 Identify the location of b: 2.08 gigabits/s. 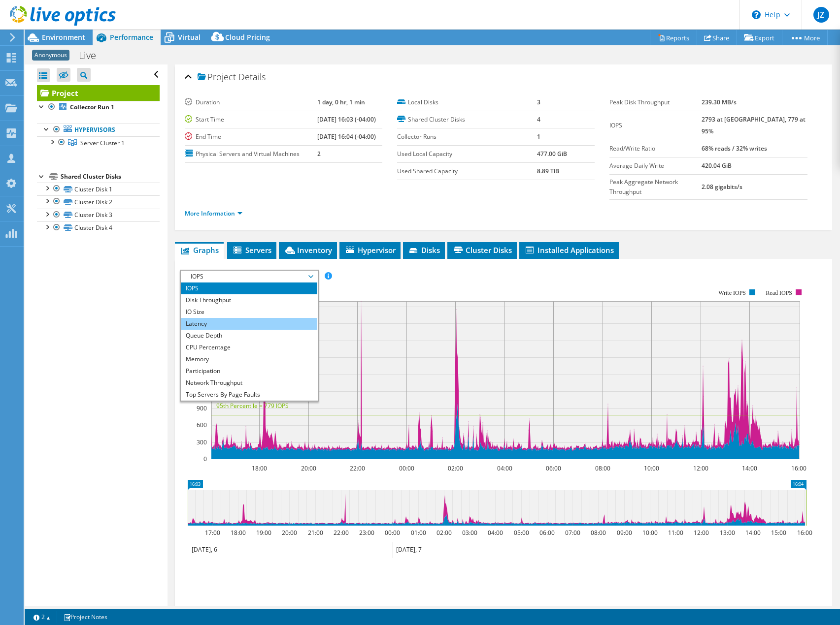
(722, 186).